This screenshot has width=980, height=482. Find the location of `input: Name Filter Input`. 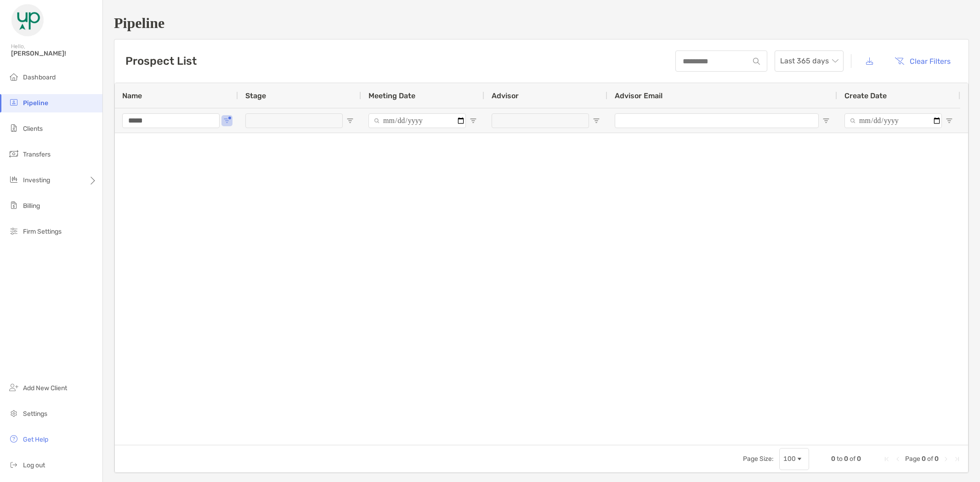

input: Name Filter Input is located at coordinates (171, 121).